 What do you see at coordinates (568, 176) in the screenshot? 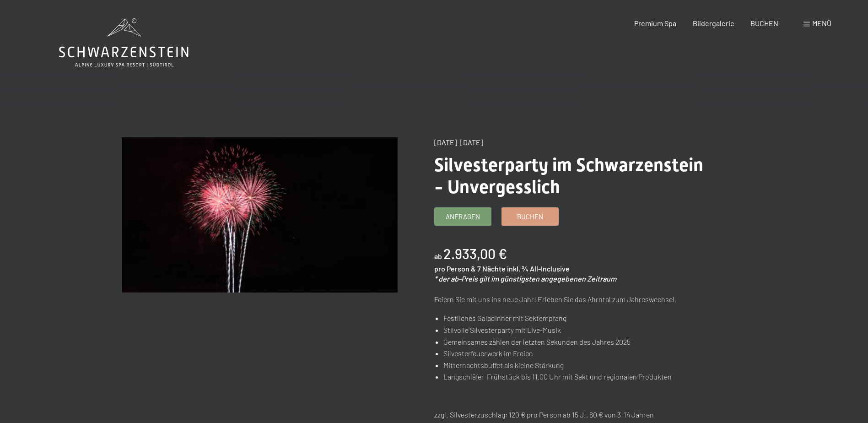
I see `span: Silvesterparty im Schwarzenstein - Unvergesslich` at bounding box center [568, 176].